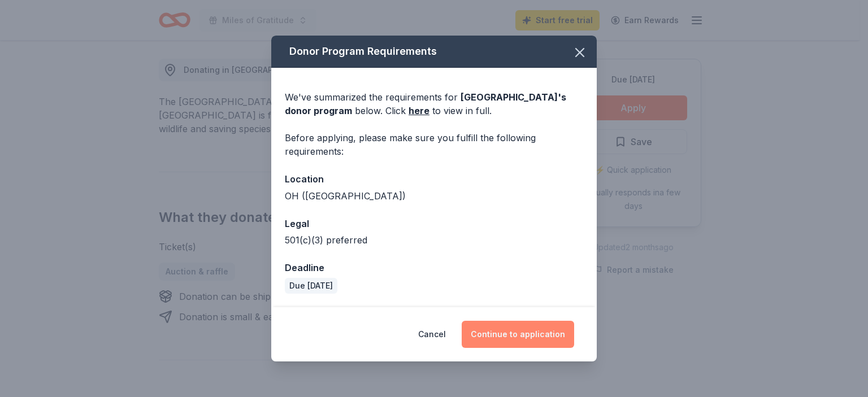 The height and width of the screenshot is (397, 868). Describe the element at coordinates (434, 268) in the screenshot. I see `div: Deadline` at that location.